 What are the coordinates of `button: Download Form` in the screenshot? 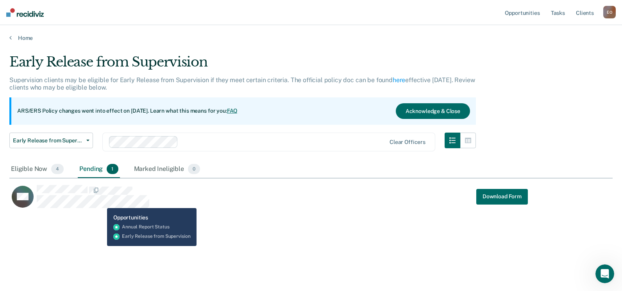 It's located at (502, 196).